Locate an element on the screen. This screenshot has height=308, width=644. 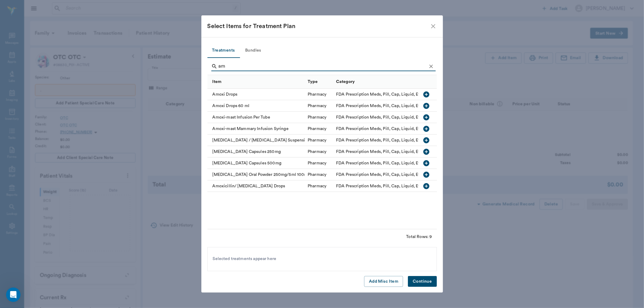
div: Amoxi Drops 60 ml is located at coordinates (256, 106).